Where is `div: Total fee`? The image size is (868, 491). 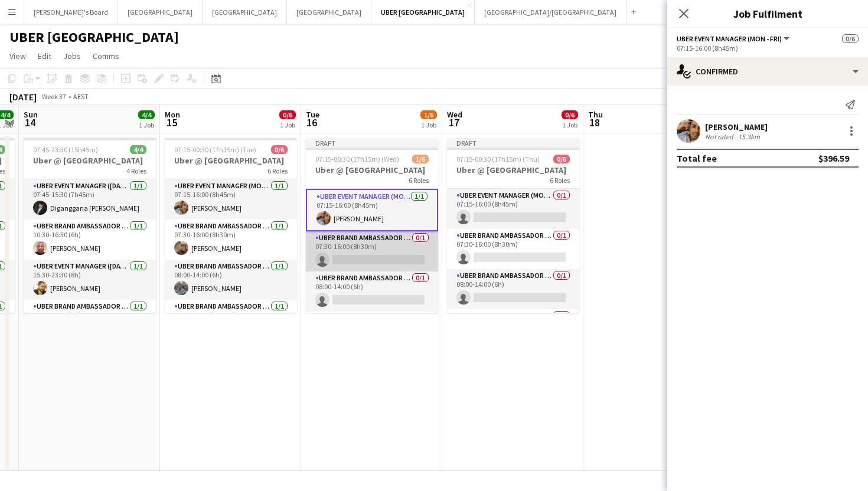
div: Total fee is located at coordinates (697, 158).